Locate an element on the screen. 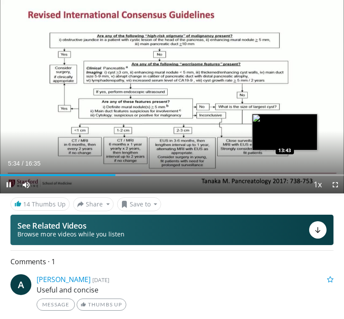 The image size is (344, 319). button: Playback Rate is located at coordinates (318, 185).